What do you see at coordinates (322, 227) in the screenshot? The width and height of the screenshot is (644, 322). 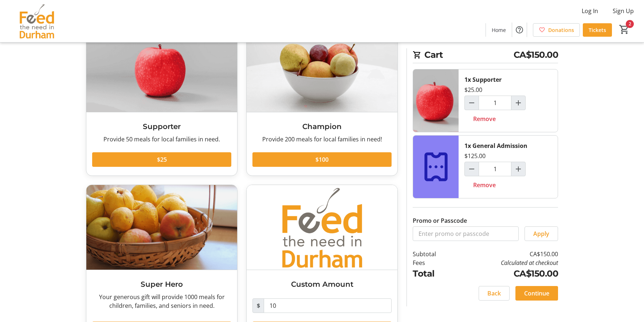 I see `img: Custom Amount` at bounding box center [322, 227].